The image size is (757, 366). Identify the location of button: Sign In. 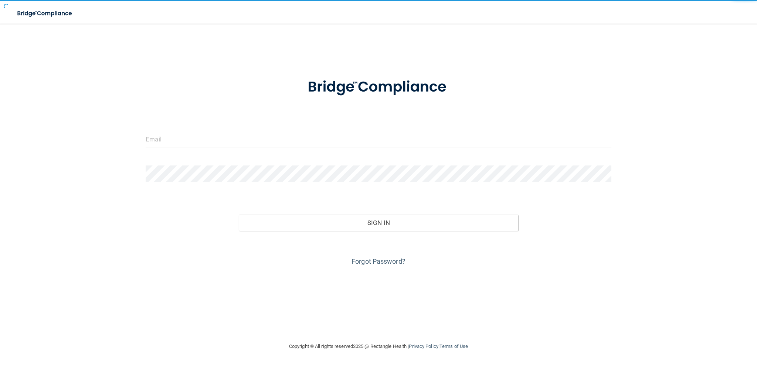
(379, 223).